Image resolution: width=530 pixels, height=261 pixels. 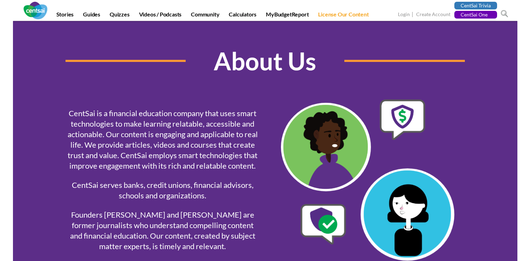 What do you see at coordinates (162, 190) in the screenshot?
I see `p: CentSai serves banks, credit unions, financial advisors, schools and organizations.` at bounding box center [162, 190].